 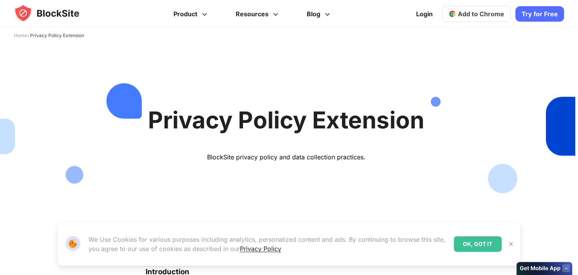 I want to click on img: blocksite-icon.5d769676.svg, so click(x=54, y=13).